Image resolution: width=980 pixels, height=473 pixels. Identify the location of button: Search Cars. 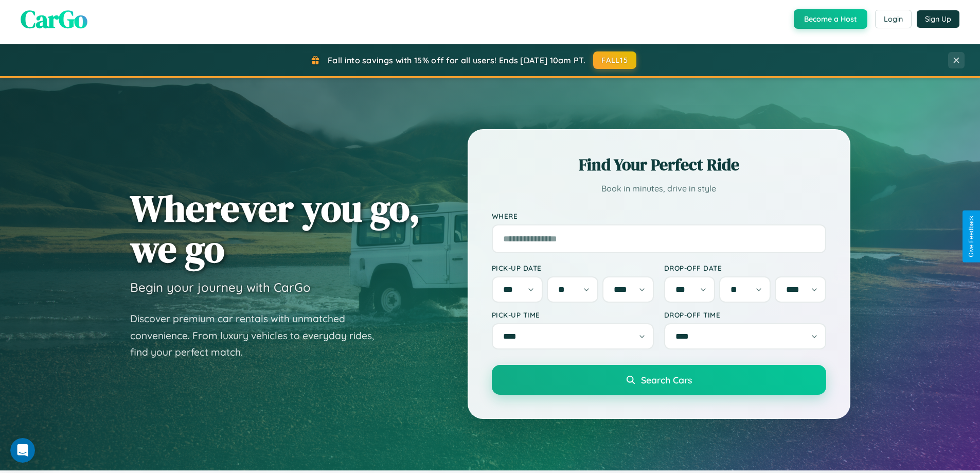
(659, 380).